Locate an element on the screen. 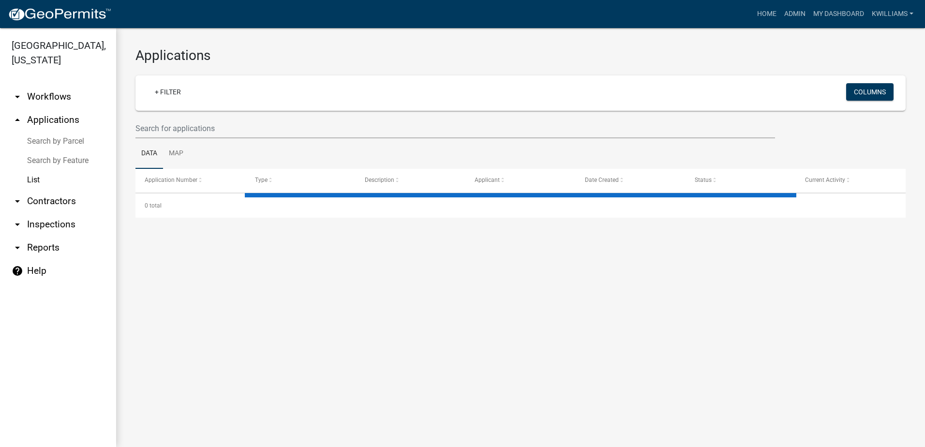 This screenshot has width=925, height=447. span: Application Number is located at coordinates (171, 180).